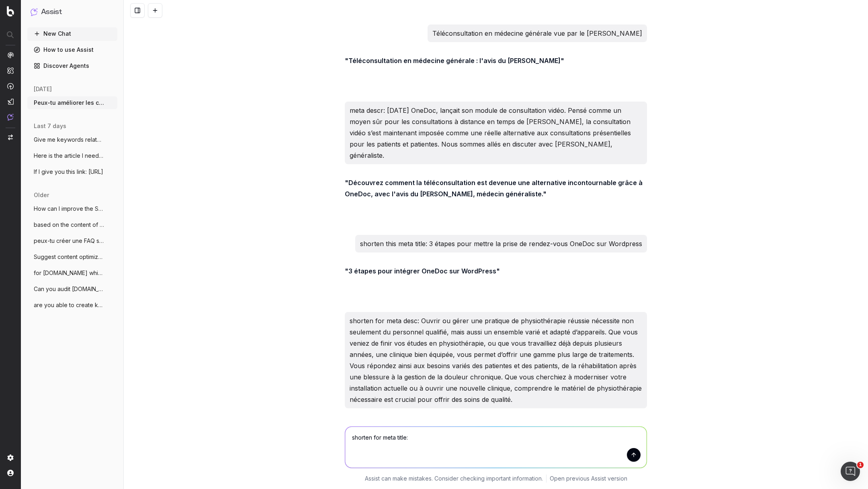  Describe the element at coordinates (69, 103) in the screenshot. I see `span: Peux-tu améliorer les contenus que je va` at that location.